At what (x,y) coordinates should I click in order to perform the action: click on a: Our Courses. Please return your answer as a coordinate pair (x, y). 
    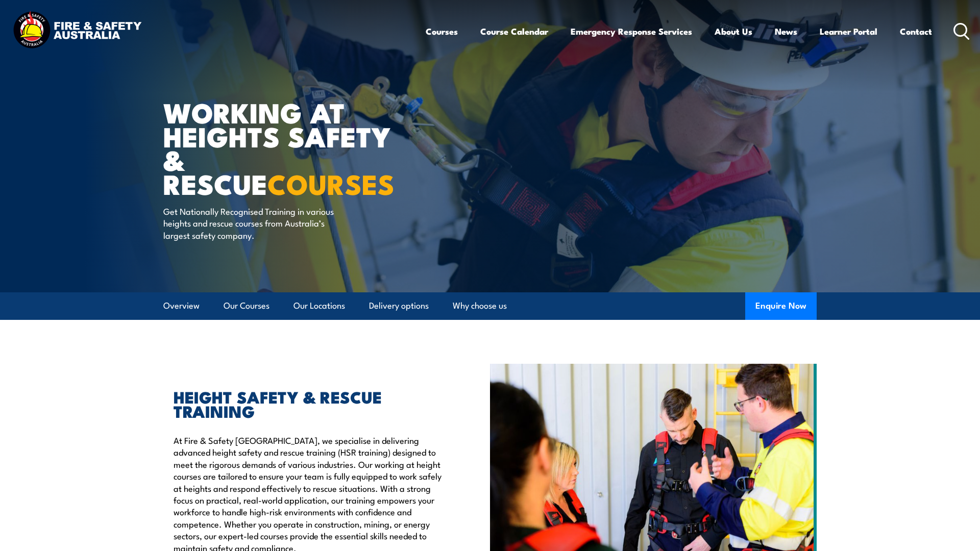
    Looking at the image, I should click on (247, 306).